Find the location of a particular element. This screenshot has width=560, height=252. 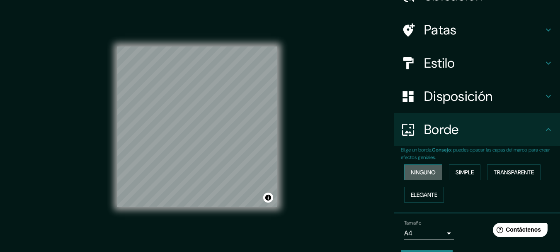

button: Transparente is located at coordinates (513, 172).